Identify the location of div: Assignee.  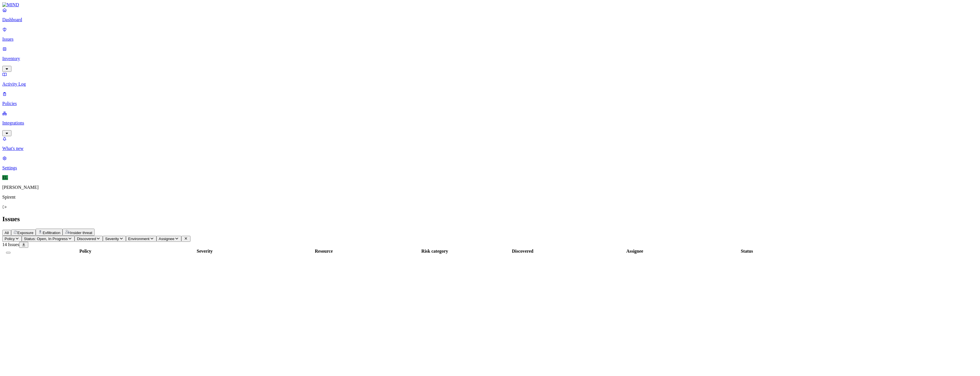
(635, 251).